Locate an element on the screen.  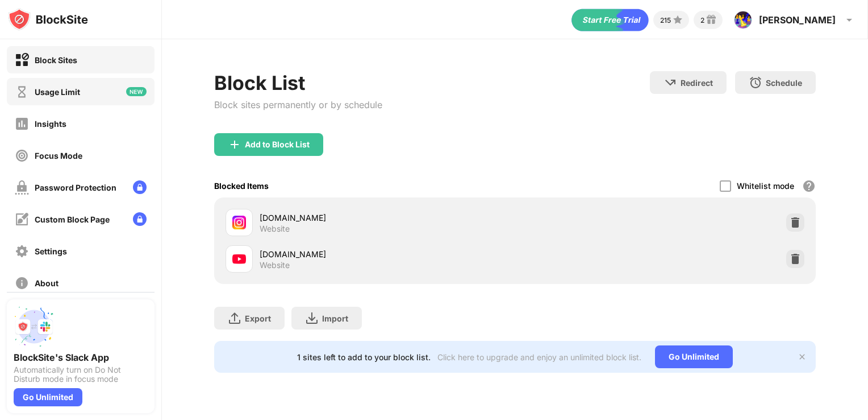
div: Block sites permanently or by schedule is located at coordinates (298, 105).